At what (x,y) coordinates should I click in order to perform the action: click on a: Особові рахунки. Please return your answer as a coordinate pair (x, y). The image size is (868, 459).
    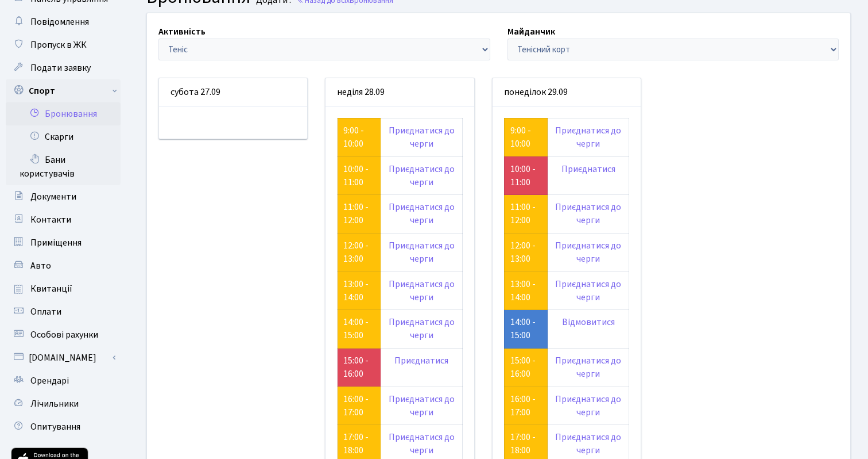
    Looking at the image, I should click on (63, 335).